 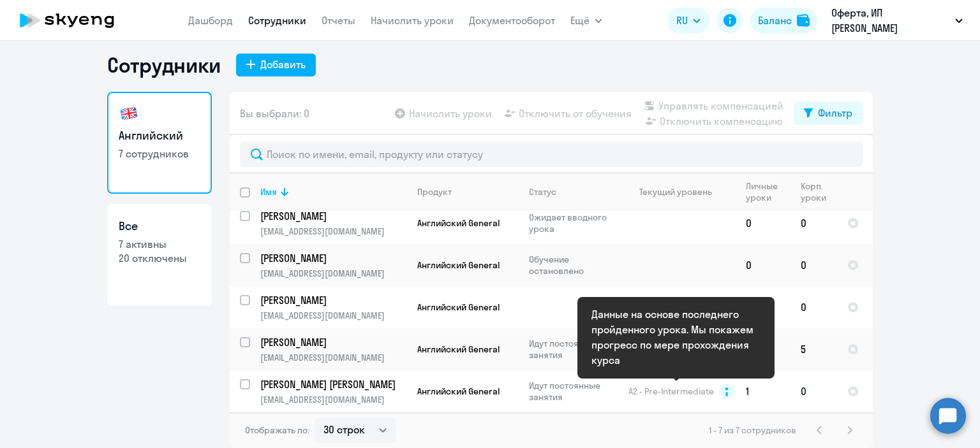 What do you see at coordinates (160, 154) in the screenshot?
I see `p: 7 сотрудников` at bounding box center [160, 154].